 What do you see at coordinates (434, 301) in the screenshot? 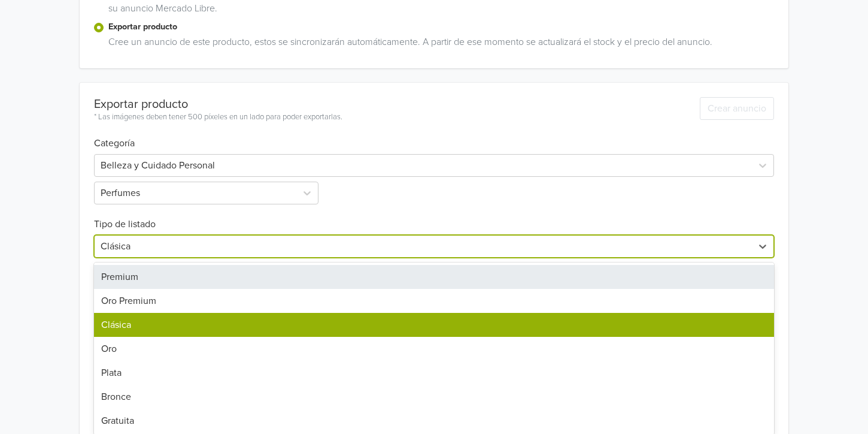
I see `div: Oro Premium` at bounding box center [434, 301].